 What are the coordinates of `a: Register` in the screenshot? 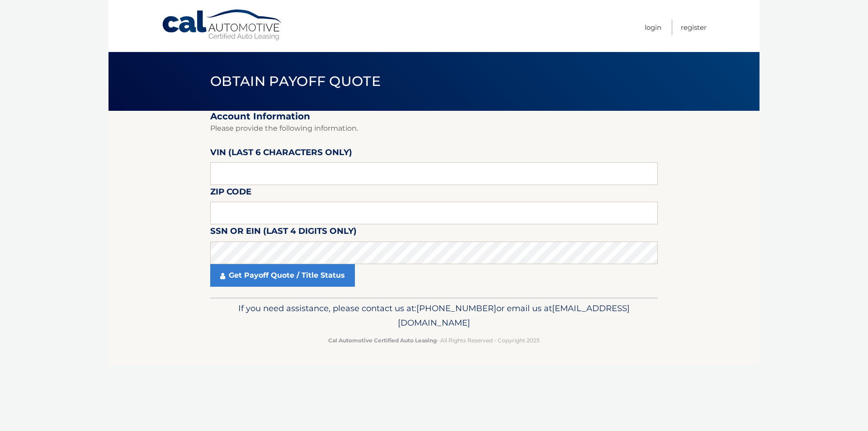 It's located at (693, 27).